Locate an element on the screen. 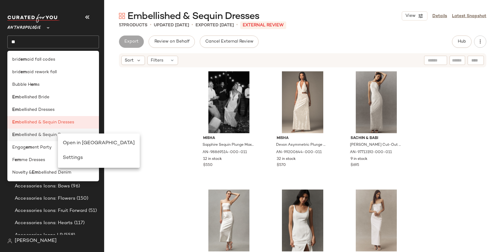 The image size is (501, 252). span: F is located at coordinates (13, 160).